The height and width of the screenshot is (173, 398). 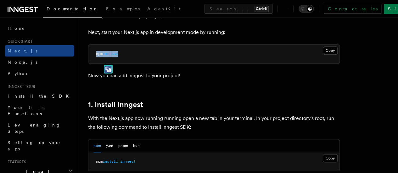 I want to click on span: Features, so click(x=15, y=162).